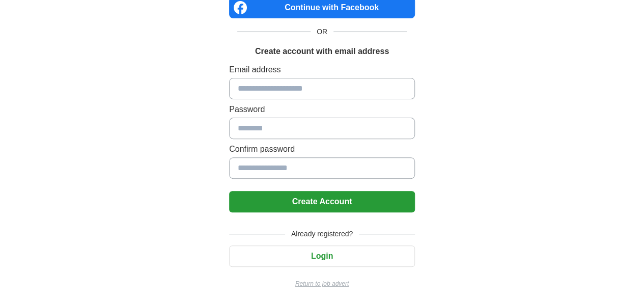  Describe the element at coordinates (322, 283) in the screenshot. I see `a: Return to job advert` at that location.